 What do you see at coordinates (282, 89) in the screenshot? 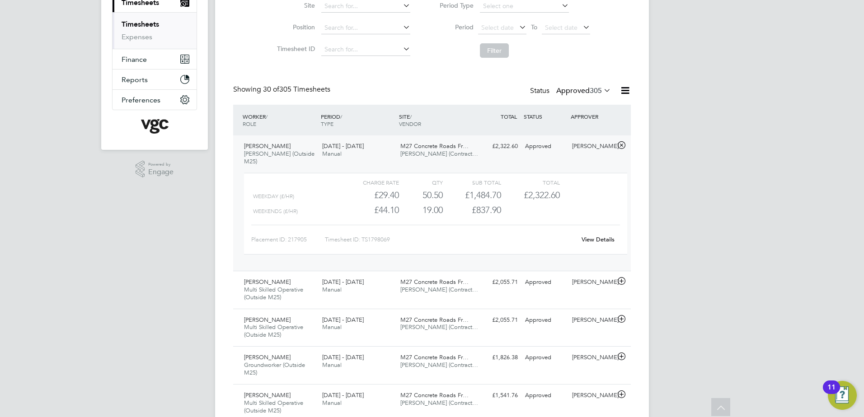
I see `div: Showing` at bounding box center [282, 89].